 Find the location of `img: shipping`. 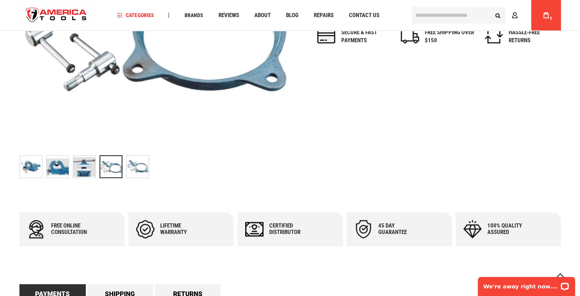

img: shipping is located at coordinates (410, 37).